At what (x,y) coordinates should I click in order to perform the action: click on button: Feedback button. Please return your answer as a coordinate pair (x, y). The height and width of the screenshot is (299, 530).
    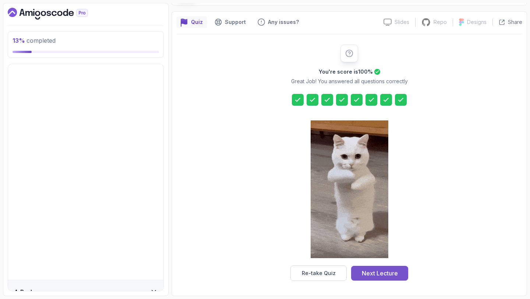
    Looking at the image, I should click on (278, 22).